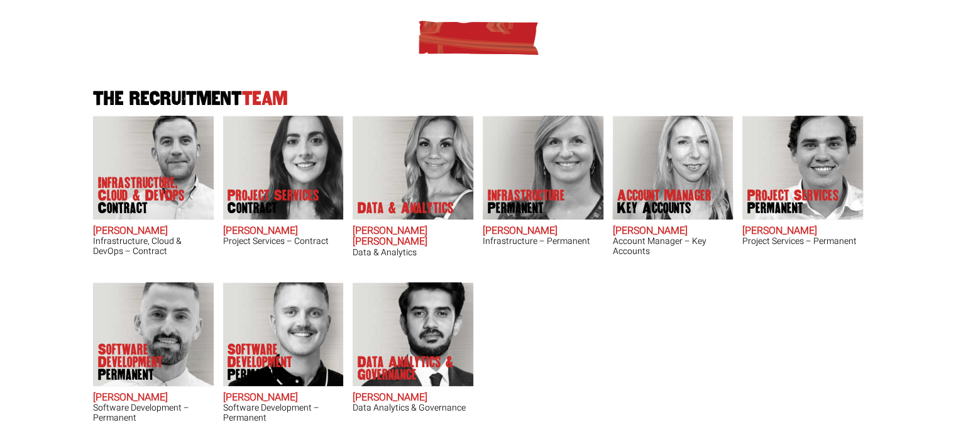 This screenshot has width=956, height=437. What do you see at coordinates (413, 334) in the screenshot?
I see `img: Awais Imtiaz does Data Analytics & Governance` at bounding box center [413, 334].